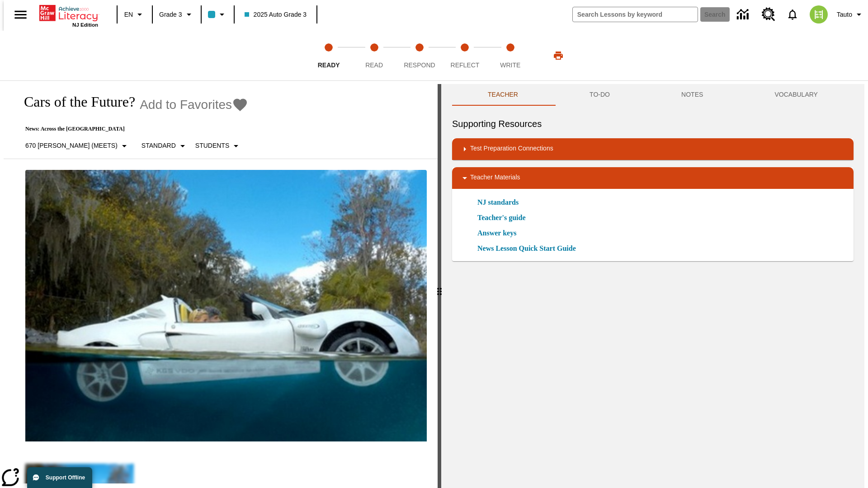 The width and height of the screenshot is (868, 488). I want to click on img: High-tech automobile treading water., so click(226, 305).